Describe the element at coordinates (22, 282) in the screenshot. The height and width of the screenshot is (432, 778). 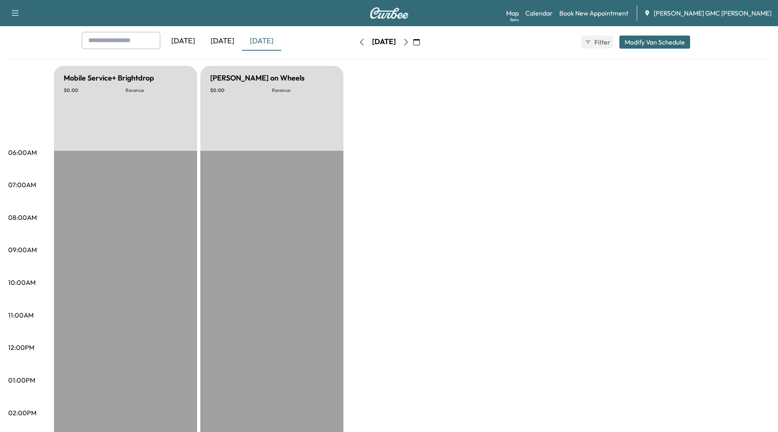
I see `p: 10:00AM` at that location.